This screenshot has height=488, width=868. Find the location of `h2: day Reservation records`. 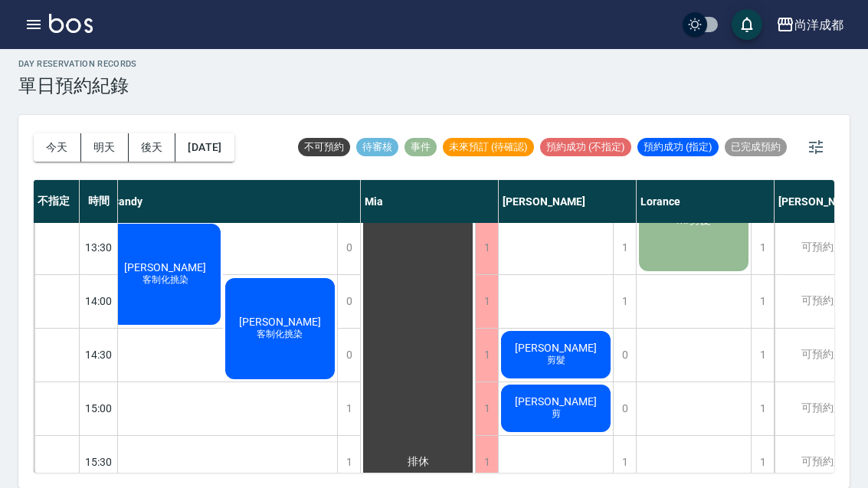

h2: day Reservation records is located at coordinates (77, 63).